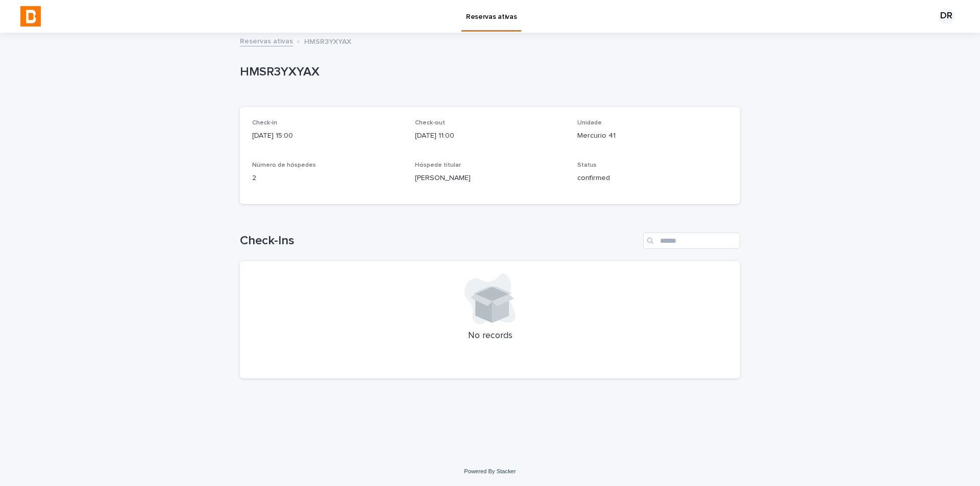 Image resolution: width=980 pixels, height=486 pixels. Describe the element at coordinates (490, 336) in the screenshot. I see `p: No records` at that location.